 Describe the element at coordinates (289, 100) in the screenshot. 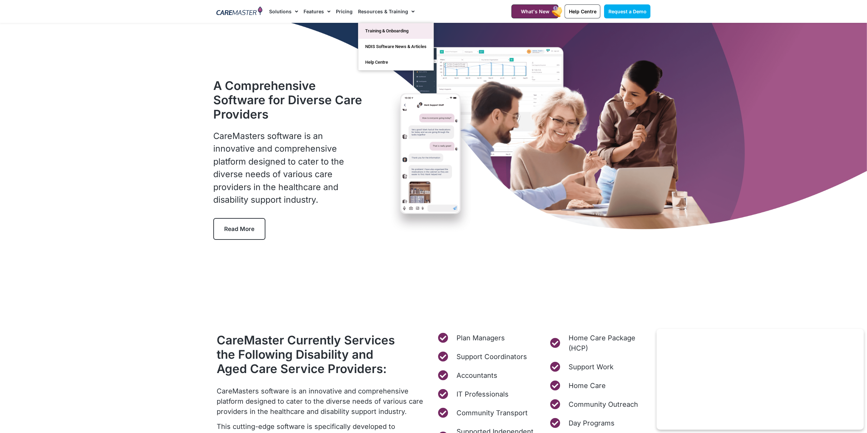

I see `h1: A Comprehensive Software for Diverse Care Providers` at that location.